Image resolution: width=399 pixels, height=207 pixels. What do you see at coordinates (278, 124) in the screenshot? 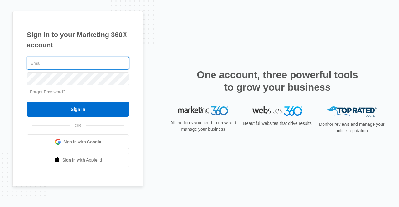
I see `p: Beautiful websites that drive results` at bounding box center [278, 124].